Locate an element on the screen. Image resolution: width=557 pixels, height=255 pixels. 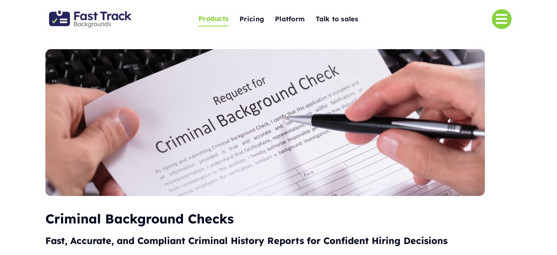
span: Platform is located at coordinates (290, 19).